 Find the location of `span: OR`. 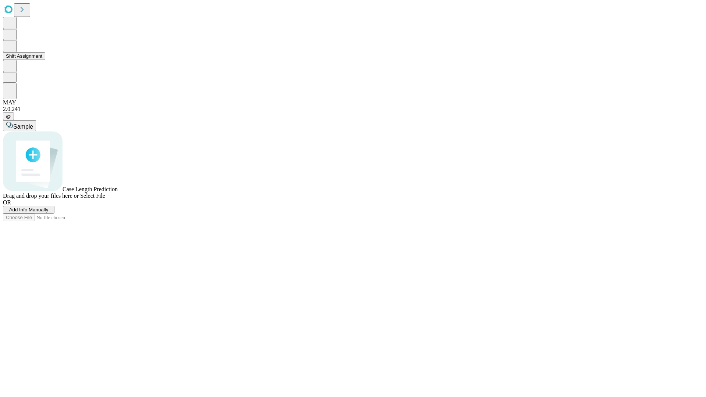

span: OR is located at coordinates (7, 202).